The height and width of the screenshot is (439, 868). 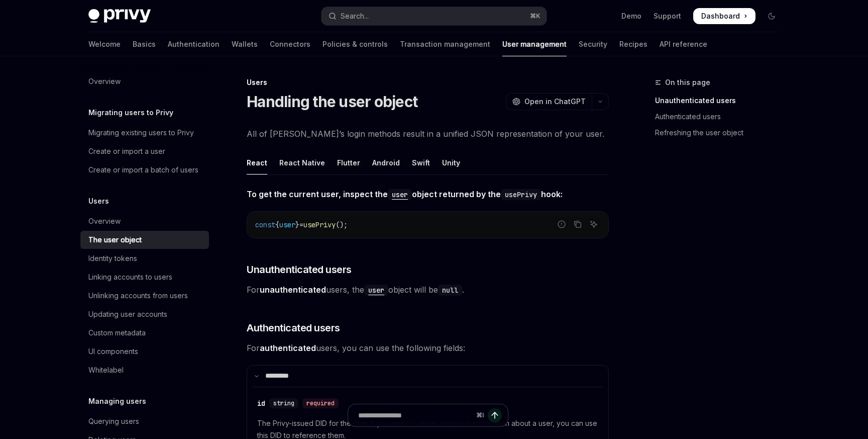 I want to click on span: user, so click(x=287, y=225).